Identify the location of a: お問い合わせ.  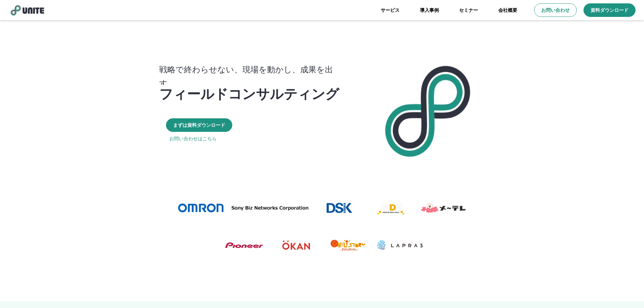
(555, 10).